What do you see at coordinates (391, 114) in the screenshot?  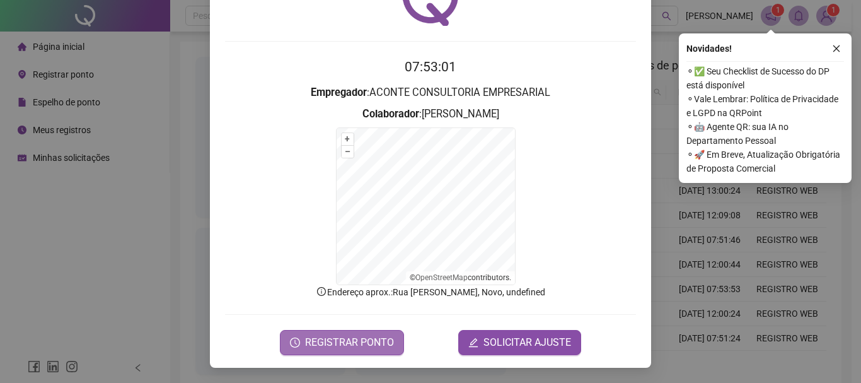 I see `strong: Colaborador` at bounding box center [391, 114].